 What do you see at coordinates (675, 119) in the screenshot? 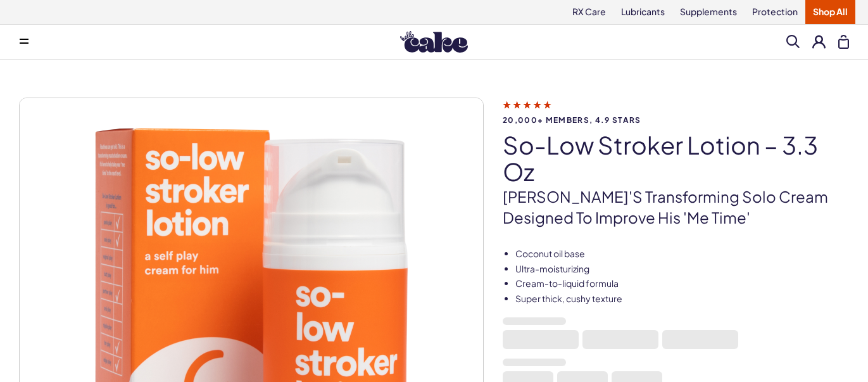
I see `span: 20,000+ members, 4.9 stars` at bounding box center [675, 119].